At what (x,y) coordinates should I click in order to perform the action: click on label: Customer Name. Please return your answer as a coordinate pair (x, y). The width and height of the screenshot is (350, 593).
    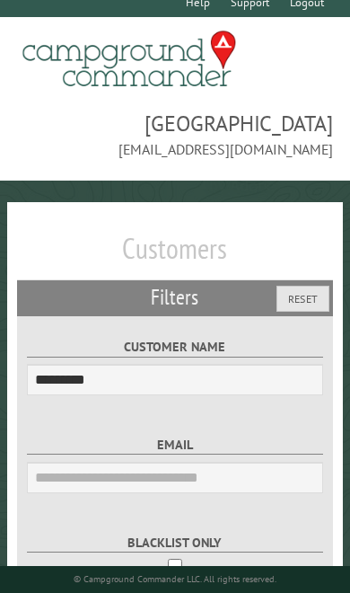
    Looking at the image, I should click on (175, 347).